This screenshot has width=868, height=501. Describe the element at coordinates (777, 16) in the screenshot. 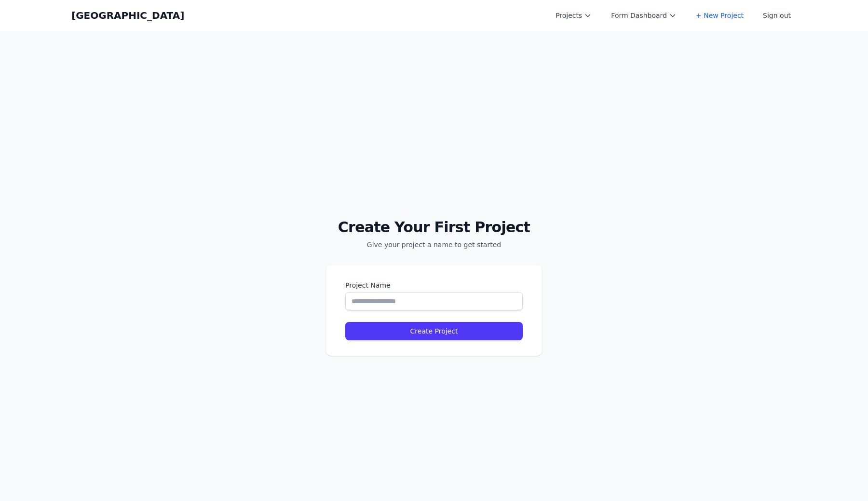

I see `button: Sign out` at that location.